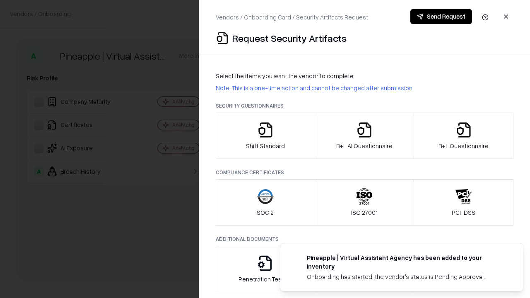  I want to click on button: Send Request, so click(441, 17).